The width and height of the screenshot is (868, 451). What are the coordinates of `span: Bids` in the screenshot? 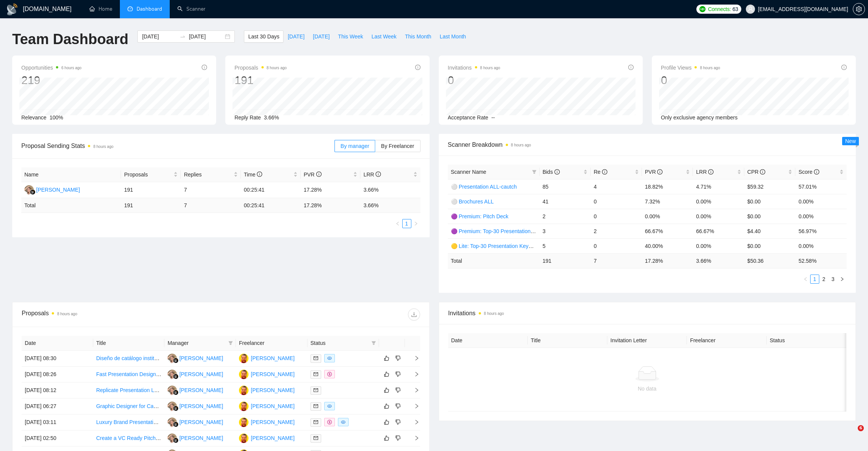 It's located at (551, 172).